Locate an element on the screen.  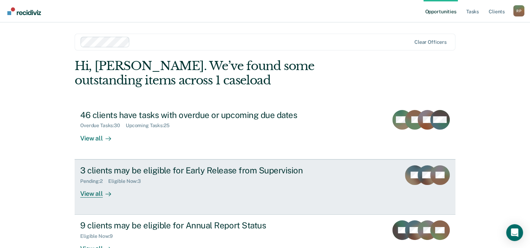
div: Upcoming Tasks : 25 is located at coordinates (150, 125).